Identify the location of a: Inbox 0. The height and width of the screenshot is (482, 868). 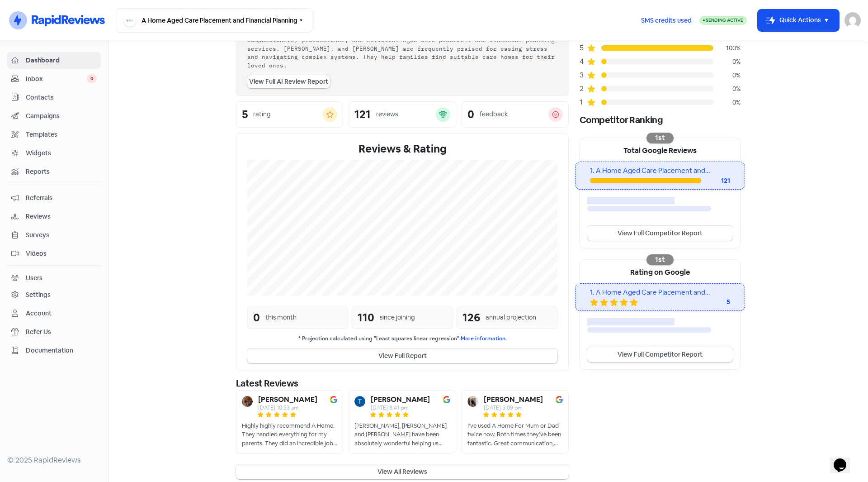
(54, 79).